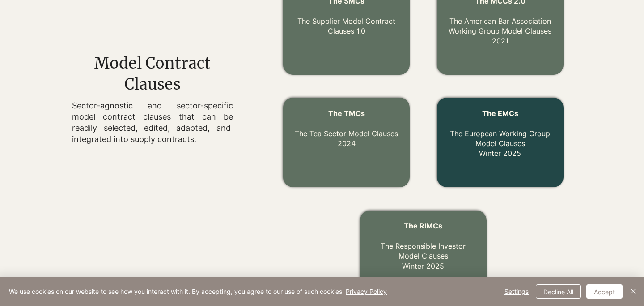 The image size is (644, 306). Describe the element at coordinates (633, 291) in the screenshot. I see `img: Close` at that location.